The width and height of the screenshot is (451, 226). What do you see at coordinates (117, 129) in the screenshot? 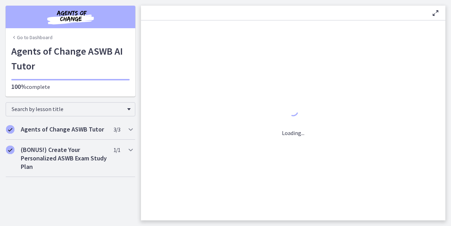
I see `span: 3 / 3` at bounding box center [117, 129].